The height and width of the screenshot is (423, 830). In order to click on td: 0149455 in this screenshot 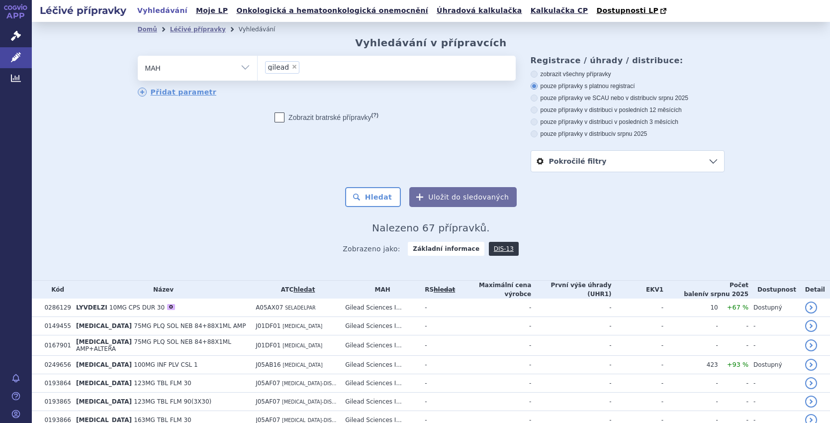, I will do `click(55, 326)`.